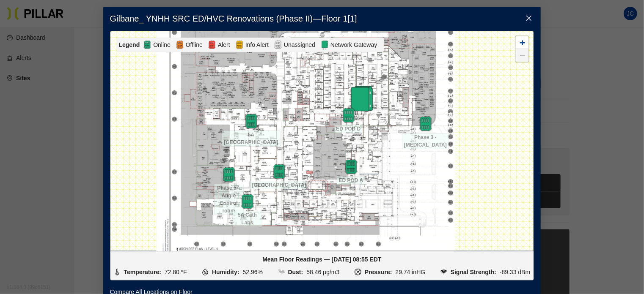 This screenshot has width=644, height=294. I want to click on div: Pressure:, so click(378, 272).